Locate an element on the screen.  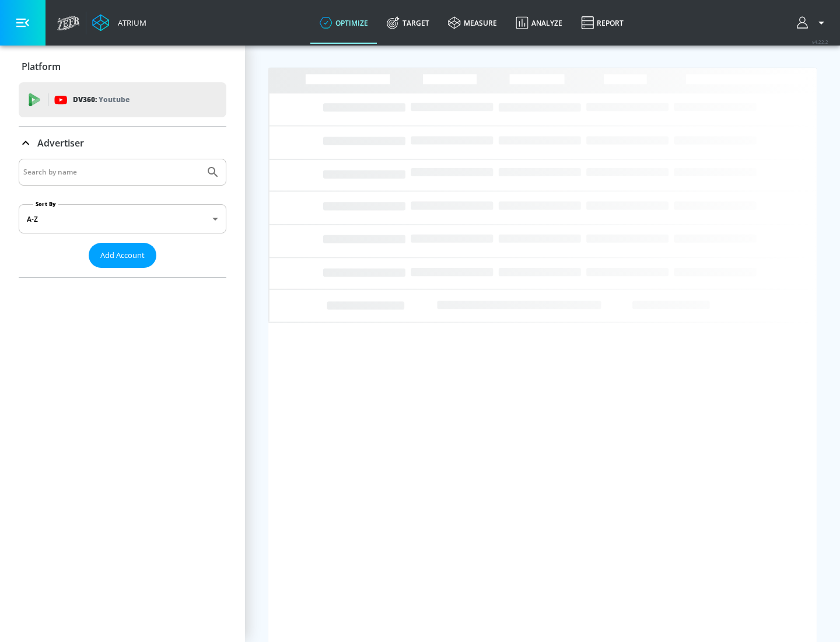
span: v 4.22.2 is located at coordinates (821, 41).